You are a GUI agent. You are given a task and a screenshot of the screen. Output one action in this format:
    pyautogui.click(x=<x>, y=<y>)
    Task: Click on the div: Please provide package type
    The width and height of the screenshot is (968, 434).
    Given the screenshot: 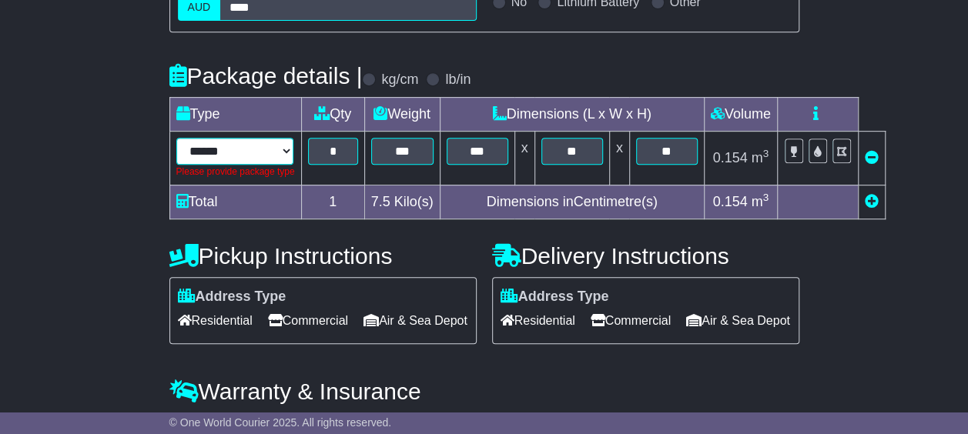 What is the action you would take?
    pyautogui.click(x=236, y=172)
    